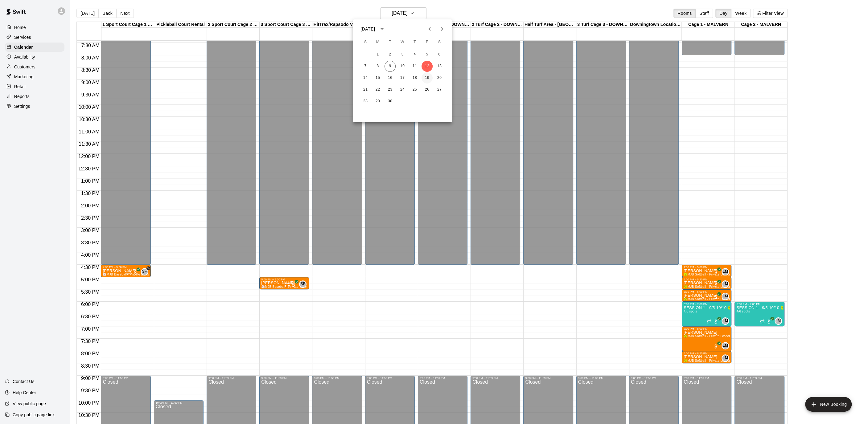  I want to click on span: Monday, so click(378, 42).